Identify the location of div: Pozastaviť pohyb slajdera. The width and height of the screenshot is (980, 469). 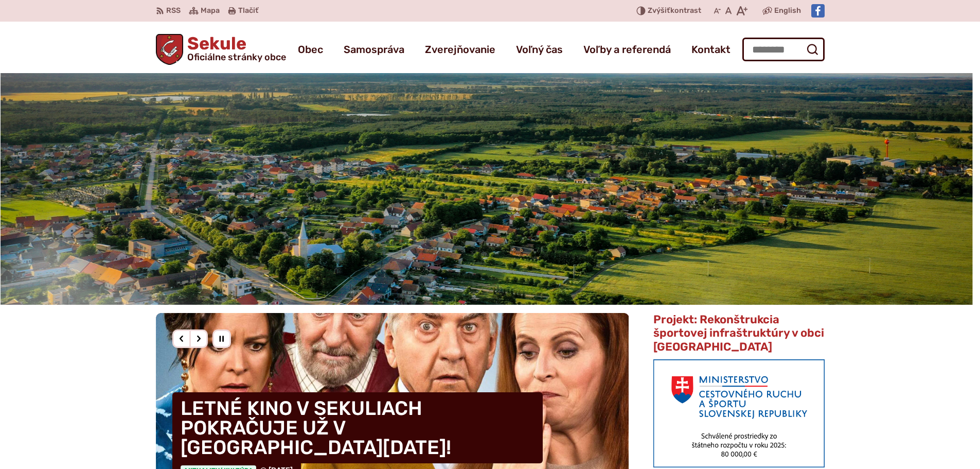
(222, 339).